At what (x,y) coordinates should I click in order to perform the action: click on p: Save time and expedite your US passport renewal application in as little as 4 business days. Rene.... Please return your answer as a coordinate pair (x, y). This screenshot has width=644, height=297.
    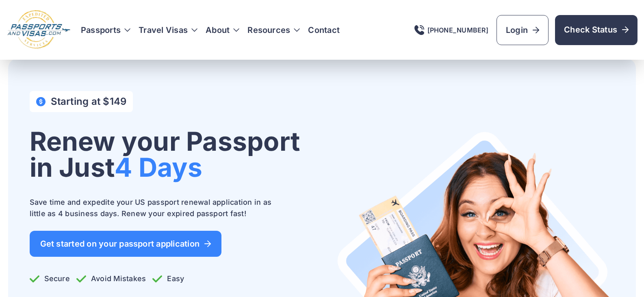
    Looking at the image, I should click on (155, 208).